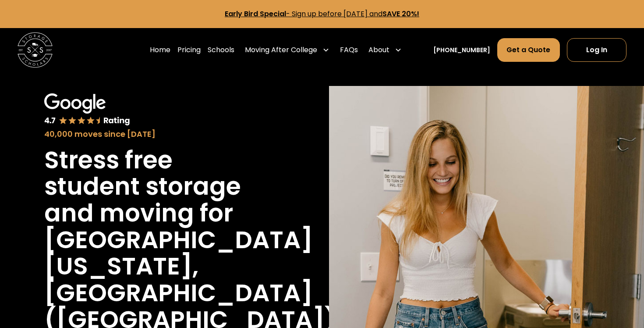 The height and width of the screenshot is (328, 644). What do you see at coordinates (401, 14) in the screenshot?
I see `strong: SAVE 20%!` at bounding box center [401, 14].